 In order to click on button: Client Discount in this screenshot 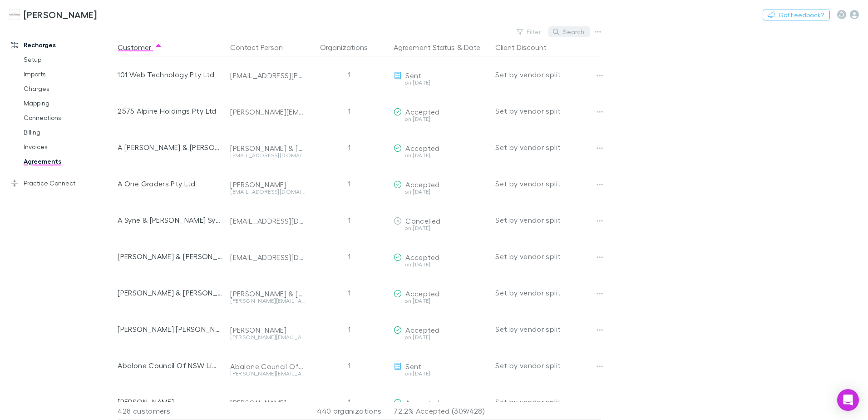, I will do `click(526, 47)`.